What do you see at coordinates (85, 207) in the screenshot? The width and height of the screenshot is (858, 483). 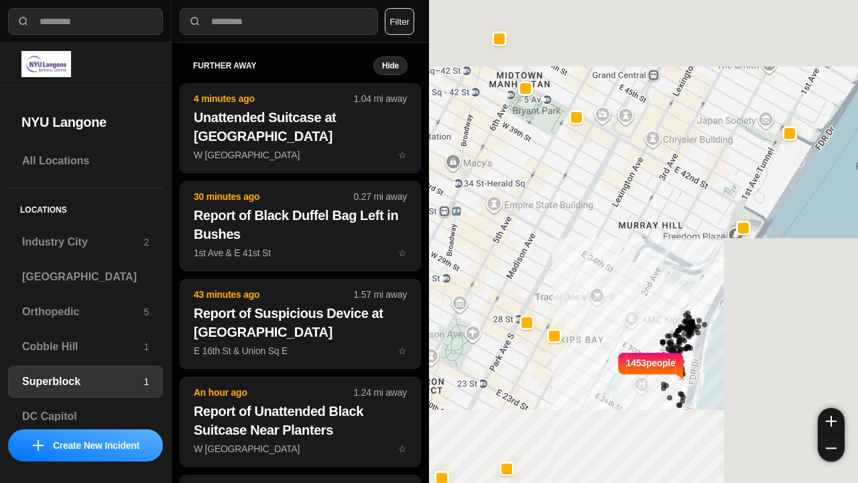 I see `h5: Locations` at bounding box center [85, 207].